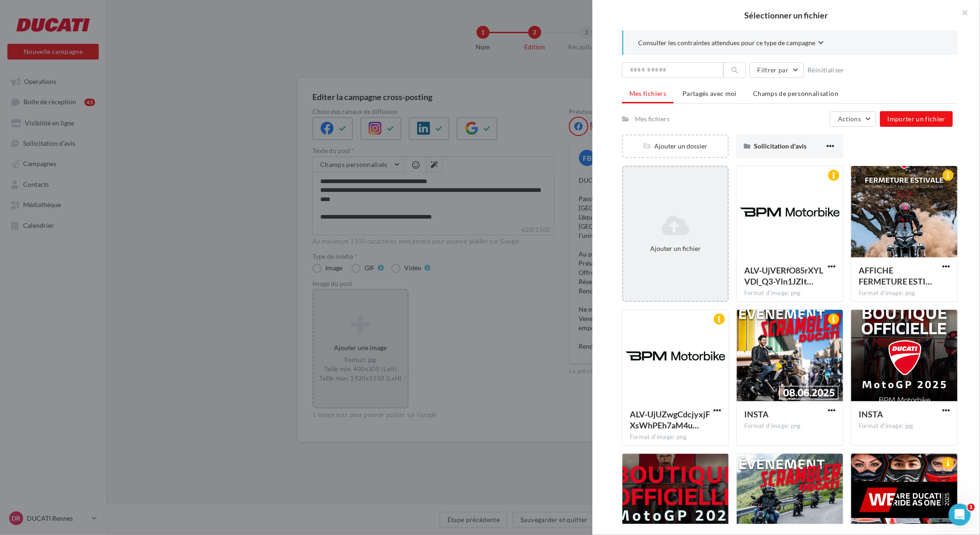 This screenshot has width=980, height=535. What do you see at coordinates (795, 93) in the screenshot?
I see `span: Champs de personnalisation` at bounding box center [795, 93].